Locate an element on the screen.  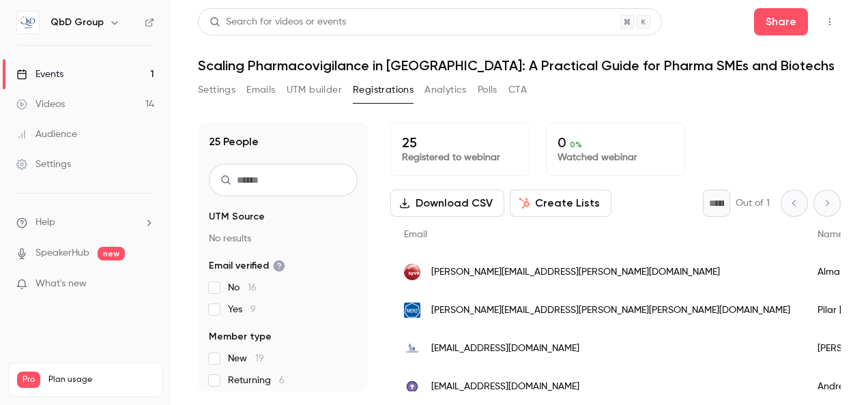
a: SpeakerHub is located at coordinates (62, 253).